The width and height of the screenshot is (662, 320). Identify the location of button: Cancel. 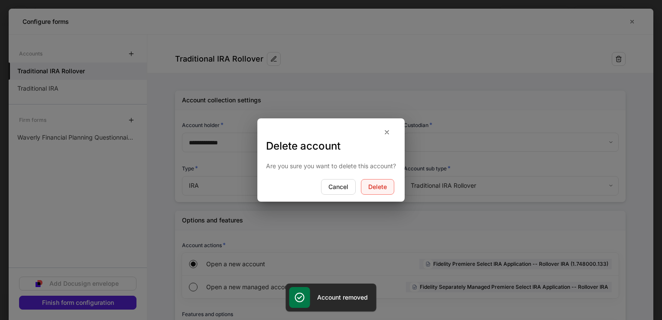
(338, 187).